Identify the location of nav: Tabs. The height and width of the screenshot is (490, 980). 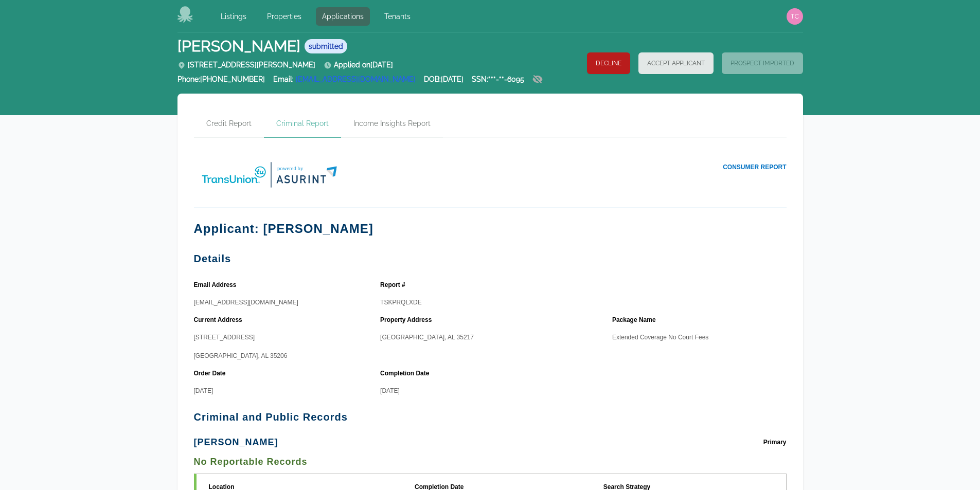
(490, 124).